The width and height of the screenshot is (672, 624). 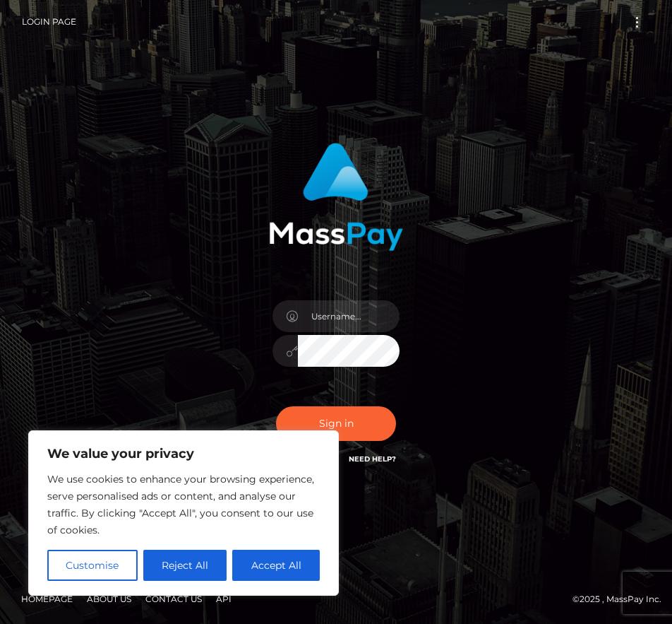 I want to click on p: We use cookies to enhance your browsing experience, serve personalised ads or content, and analys..., so click(x=184, y=505).